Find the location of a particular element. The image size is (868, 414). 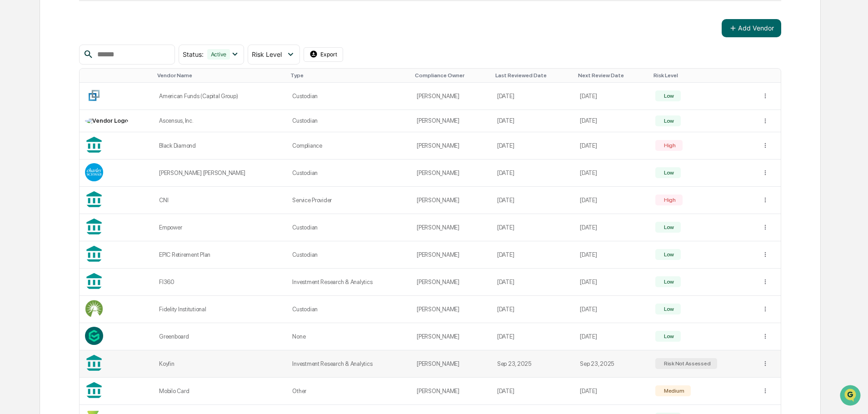

button: See all is located at coordinates (153, 104).